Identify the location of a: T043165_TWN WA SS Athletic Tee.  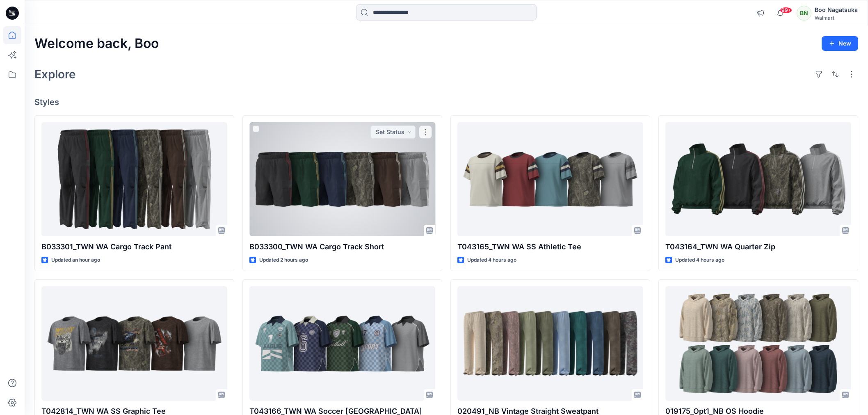
(550, 179).